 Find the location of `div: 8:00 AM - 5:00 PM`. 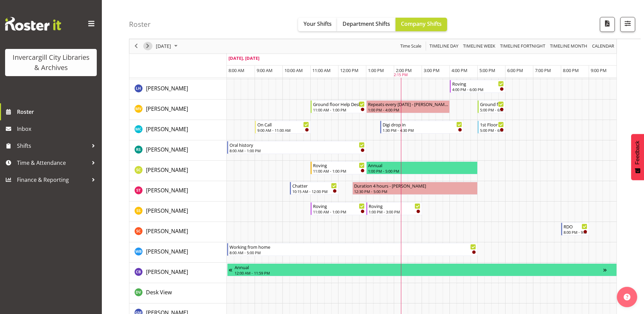

div: 8:00 AM - 5:00 PM is located at coordinates (353, 253).